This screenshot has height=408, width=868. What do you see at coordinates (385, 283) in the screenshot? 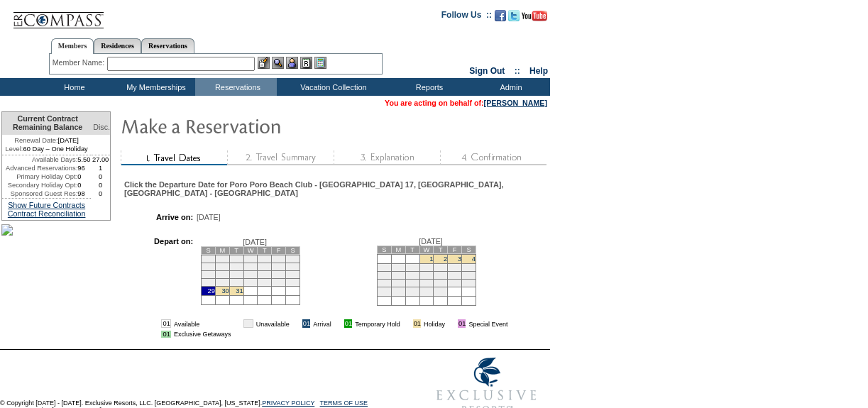
I see `td: 19` at bounding box center [385, 283].